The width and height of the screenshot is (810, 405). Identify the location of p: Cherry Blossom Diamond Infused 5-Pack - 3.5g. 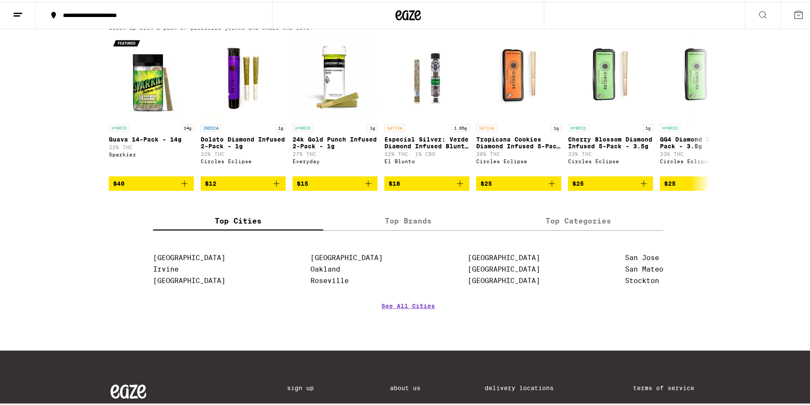
(611, 141).